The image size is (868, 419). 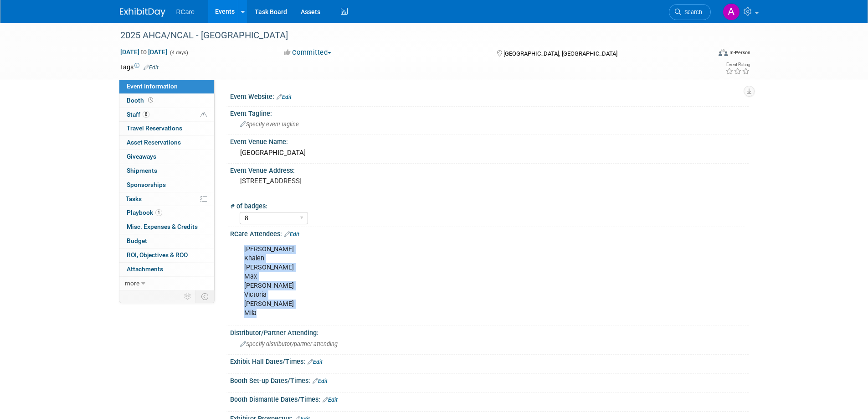 I want to click on div: Booth Set-up Dates/Times:, so click(x=490, y=380).